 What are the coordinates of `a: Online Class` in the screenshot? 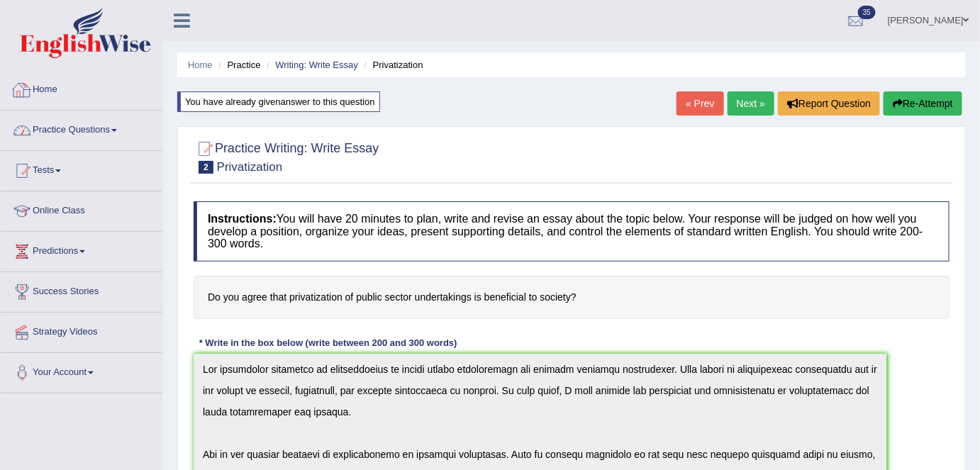 It's located at (81, 209).